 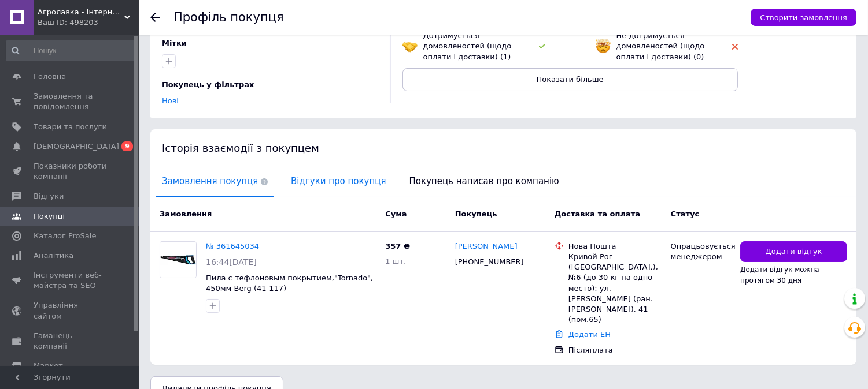 I want to click on span: Інструменти веб-майстра та SEO, so click(x=70, y=281).